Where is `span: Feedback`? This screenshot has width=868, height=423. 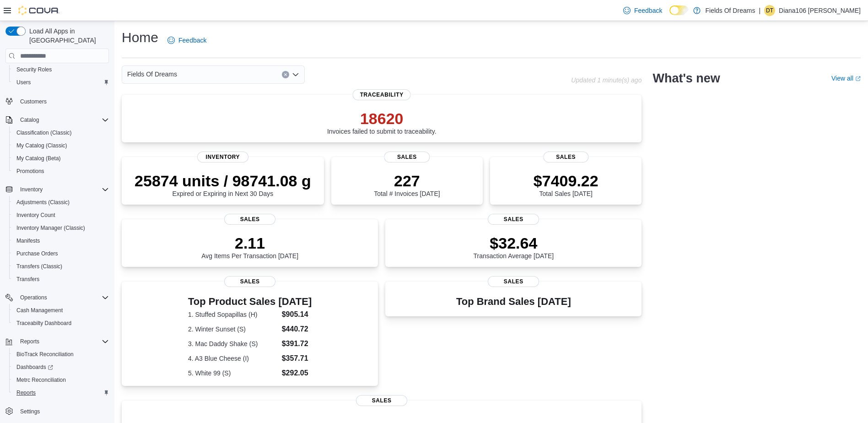
span: Feedback is located at coordinates (192, 40).